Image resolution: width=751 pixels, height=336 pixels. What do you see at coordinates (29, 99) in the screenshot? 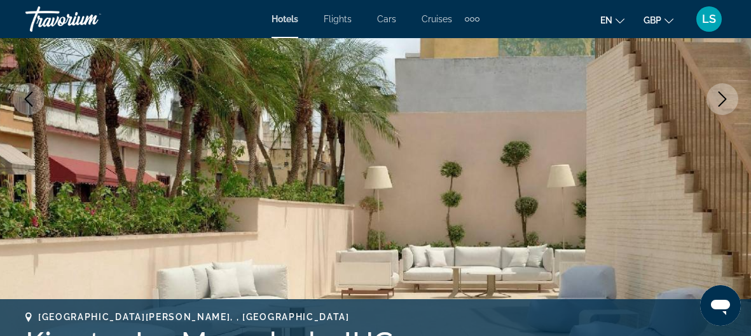
I see `button: Previous image` at bounding box center [29, 99].